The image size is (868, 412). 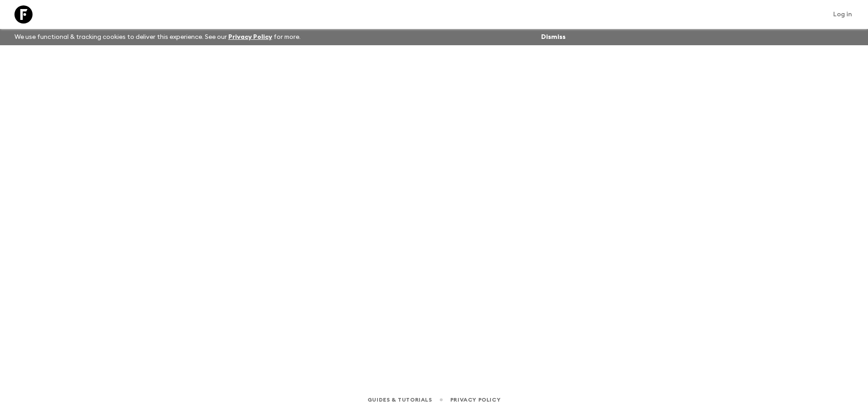 What do you see at coordinates (157, 37) in the screenshot?
I see `p: We use functional & tracking cookies to deliver this experience. See our for more.` at bounding box center [157, 37].